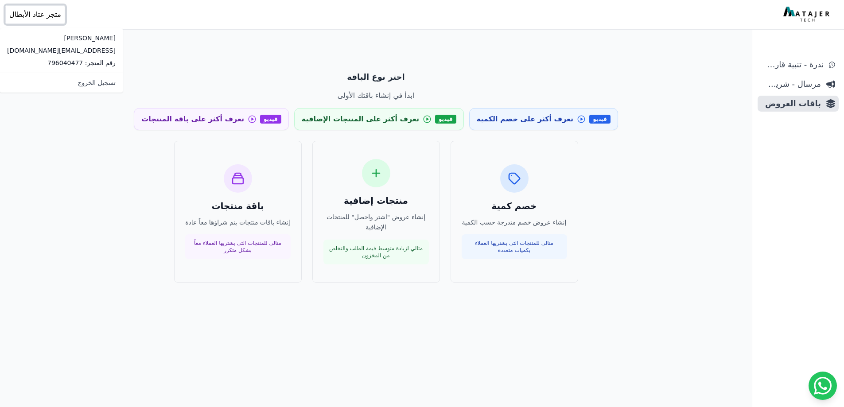 The image size is (844, 407). I want to click on button: متجر عتاد الأبطال, so click(35, 15).